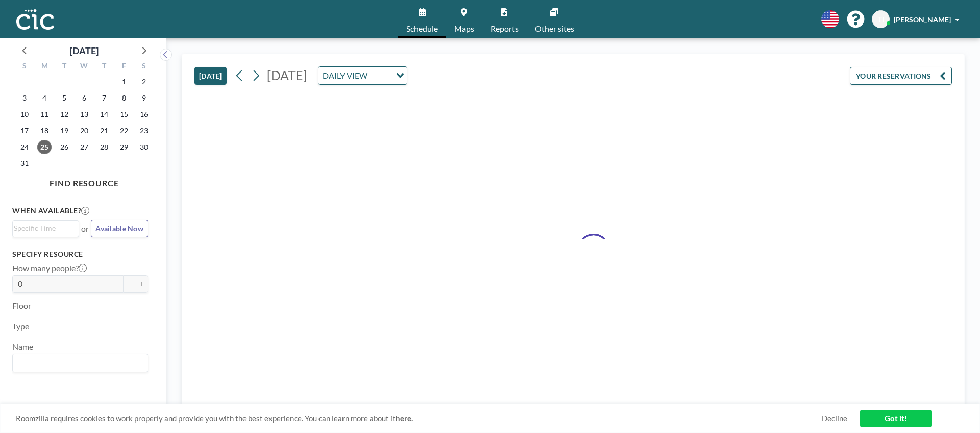 Image resolution: width=980 pixels, height=433 pixels. What do you see at coordinates (44, 147) in the screenshot?
I see `span: Monday, August 25, 2025` at bounding box center [44, 147].